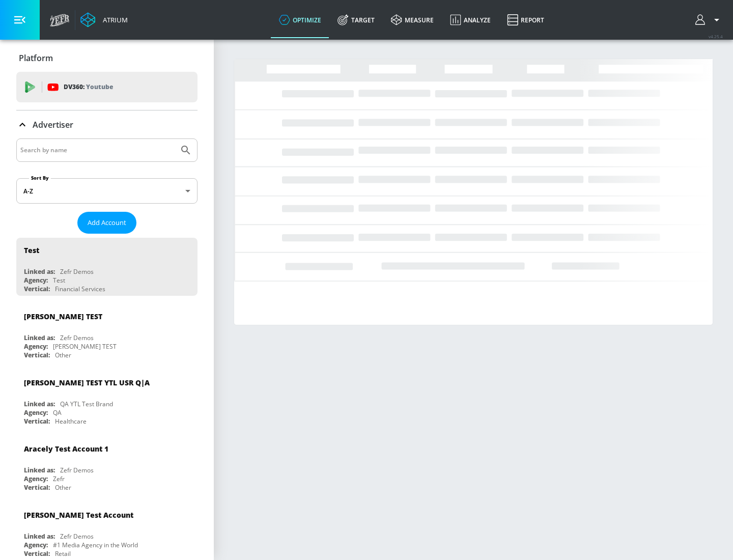 The image size is (733, 560). I want to click on div: TestLinked as:Zefr DemosAgency:TestVertical:Financial Services, so click(107, 267).